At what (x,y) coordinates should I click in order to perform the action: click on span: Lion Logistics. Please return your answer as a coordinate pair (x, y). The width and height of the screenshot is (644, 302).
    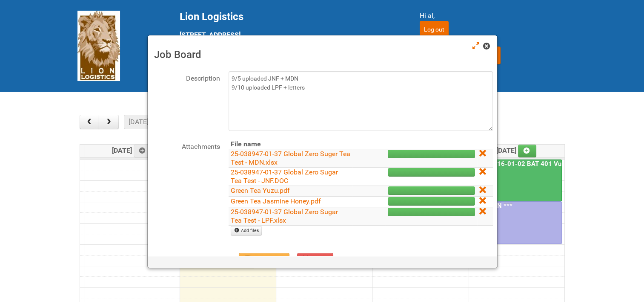
    Looking at the image, I should click on (211, 16).